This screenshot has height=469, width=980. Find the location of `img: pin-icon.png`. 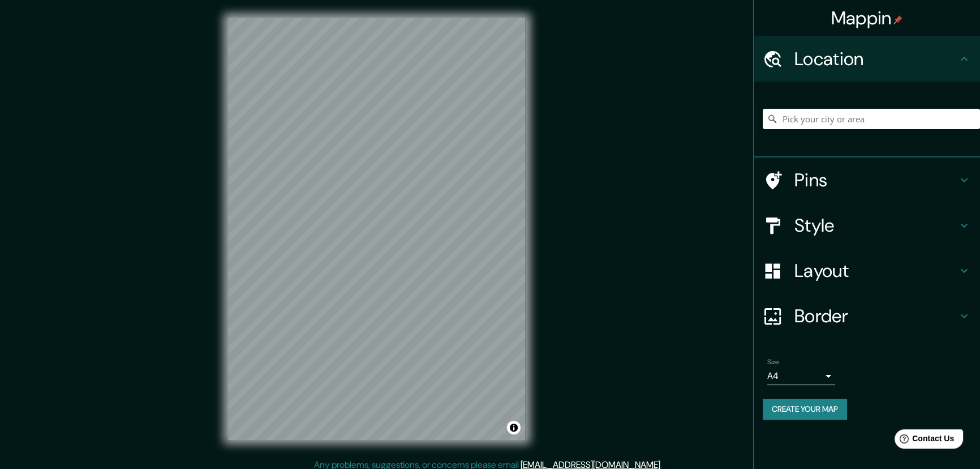

img: pin-icon.png is located at coordinates (898, 20).